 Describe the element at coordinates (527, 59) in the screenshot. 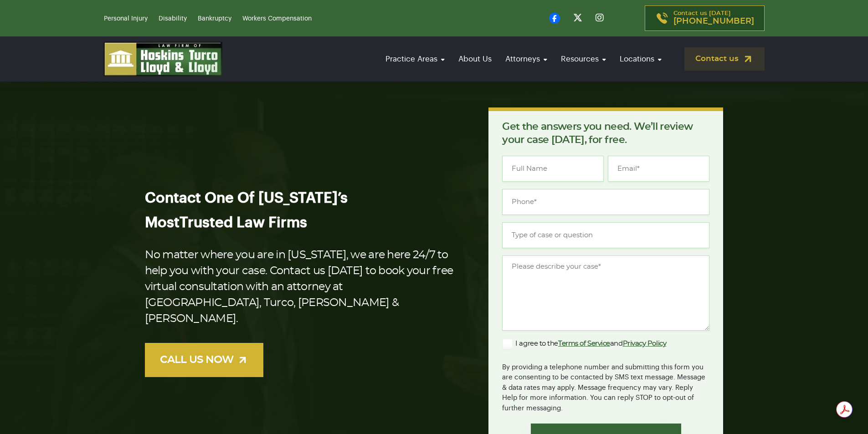

I see `a: Attorneys` at that location.